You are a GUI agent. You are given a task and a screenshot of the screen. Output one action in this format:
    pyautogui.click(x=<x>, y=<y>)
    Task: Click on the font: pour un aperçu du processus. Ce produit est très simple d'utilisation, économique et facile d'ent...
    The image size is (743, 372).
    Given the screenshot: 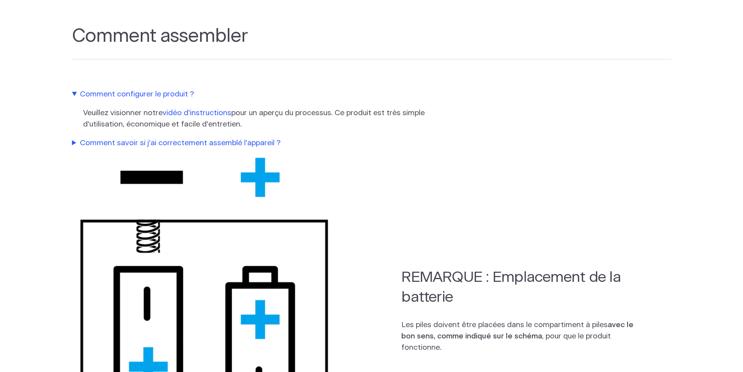 What is the action you would take?
    pyautogui.click(x=254, y=119)
    